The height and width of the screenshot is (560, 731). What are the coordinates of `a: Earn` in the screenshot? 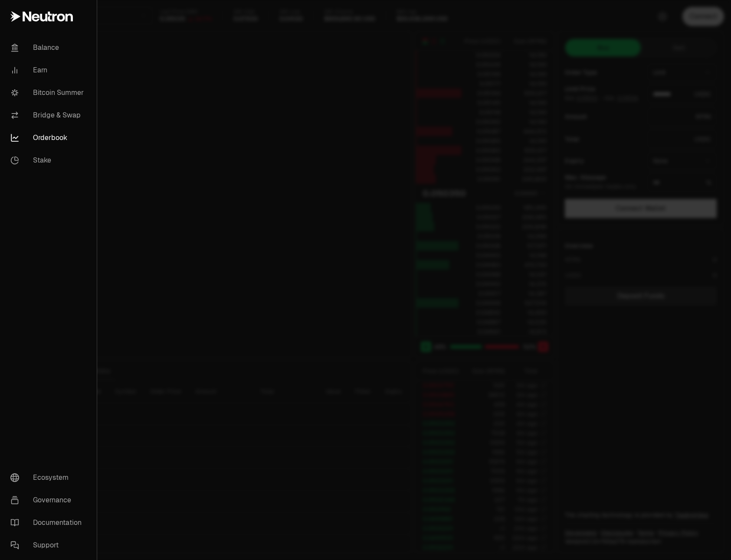 It's located at (48, 70).